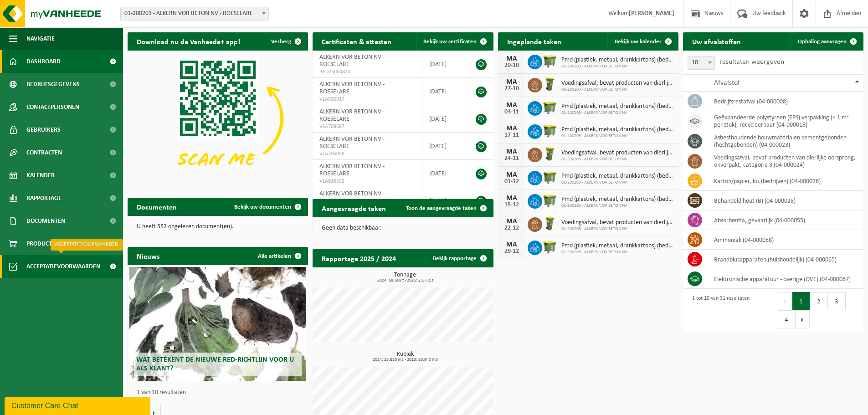 The height and width of the screenshot is (415, 868). What do you see at coordinates (512, 65) in the screenshot?
I see `div: 20-10` at bounding box center [512, 65].